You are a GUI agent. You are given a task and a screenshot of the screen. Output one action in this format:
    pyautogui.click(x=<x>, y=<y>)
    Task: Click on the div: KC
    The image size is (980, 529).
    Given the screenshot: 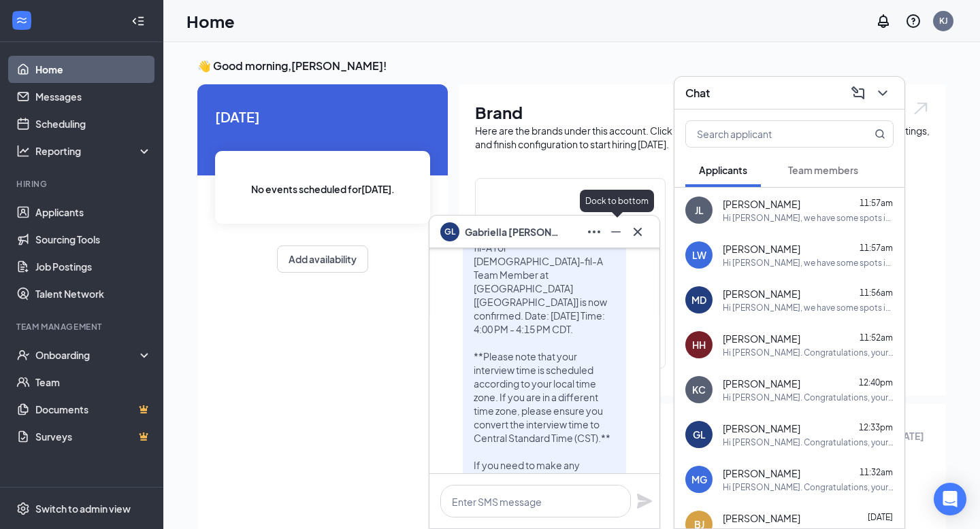 What is the action you would take?
    pyautogui.click(x=698, y=390)
    